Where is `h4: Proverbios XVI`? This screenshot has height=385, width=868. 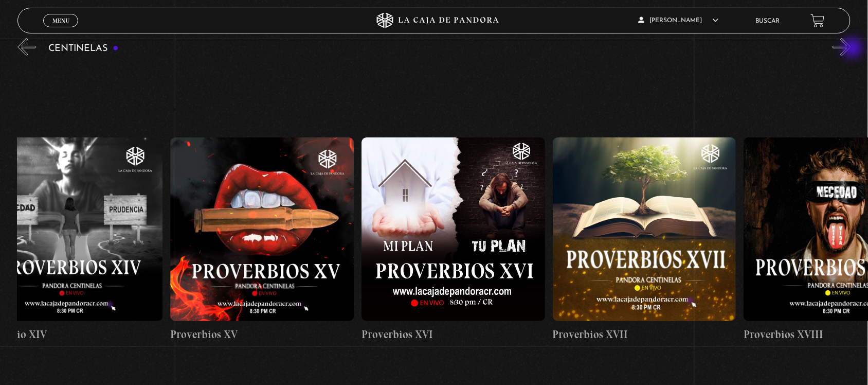 h4: Proverbios XVI is located at coordinates (453, 335).